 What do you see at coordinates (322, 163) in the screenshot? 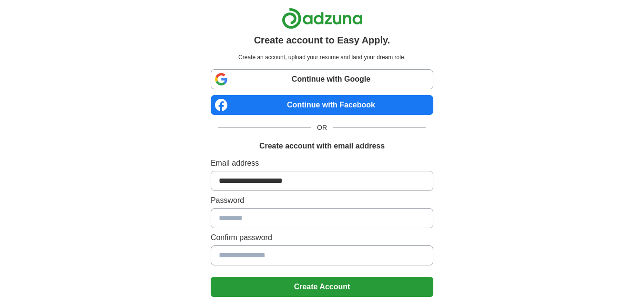
I see `label: Email address` at bounding box center [322, 163].